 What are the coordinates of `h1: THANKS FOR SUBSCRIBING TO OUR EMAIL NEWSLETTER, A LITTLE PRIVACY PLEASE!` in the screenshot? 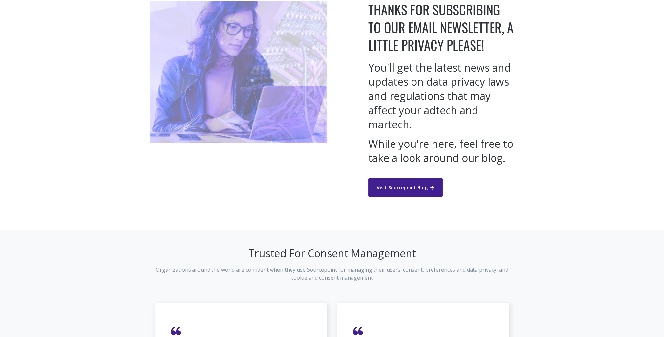 It's located at (441, 27).